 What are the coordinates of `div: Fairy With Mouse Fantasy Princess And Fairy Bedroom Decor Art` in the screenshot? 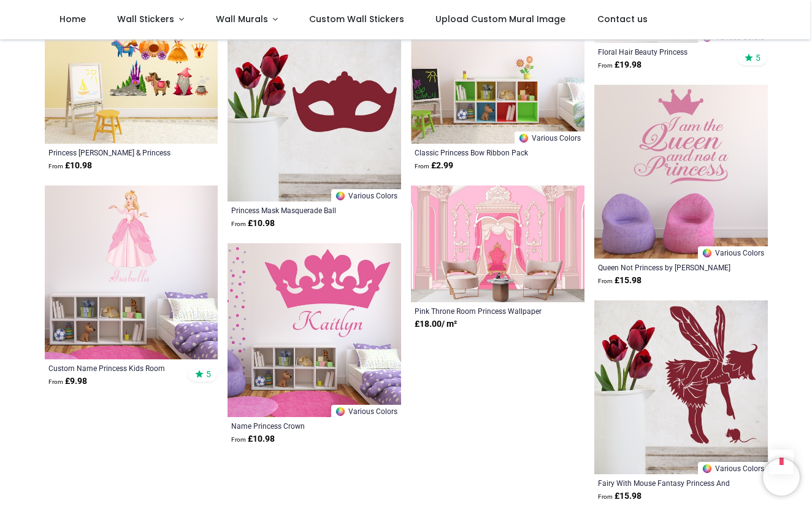 It's located at (664, 482).